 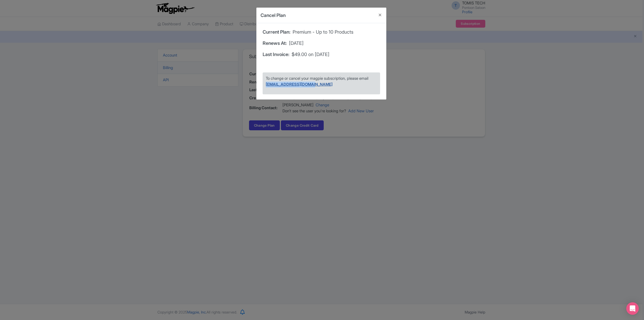 What do you see at coordinates (632, 309) in the screenshot?
I see `div: Open Intercom Messenger` at bounding box center [632, 309].